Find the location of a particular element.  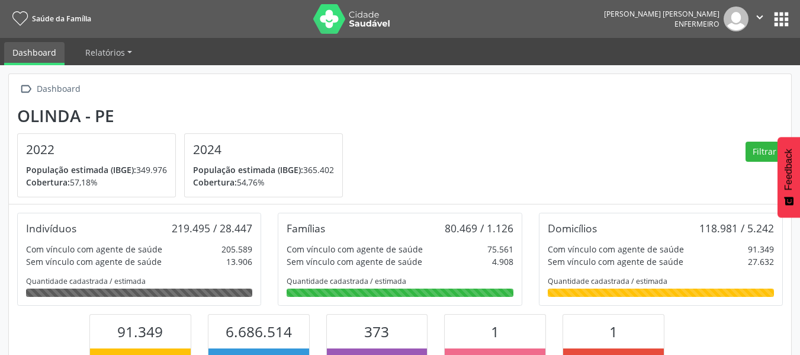

div: 219.495 / 28.447 is located at coordinates (212, 228).